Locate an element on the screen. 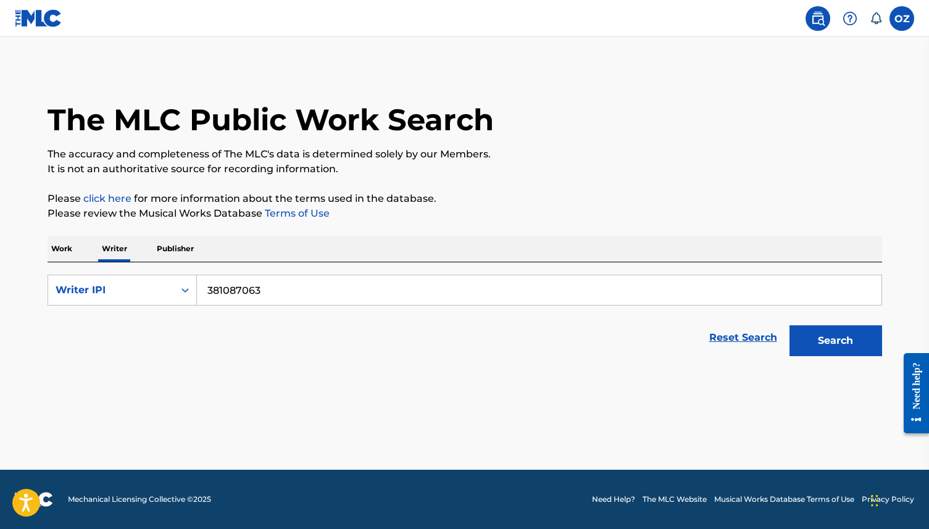 This screenshot has width=929, height=529. p: Please review the Musical Works Database is located at coordinates (465, 214).